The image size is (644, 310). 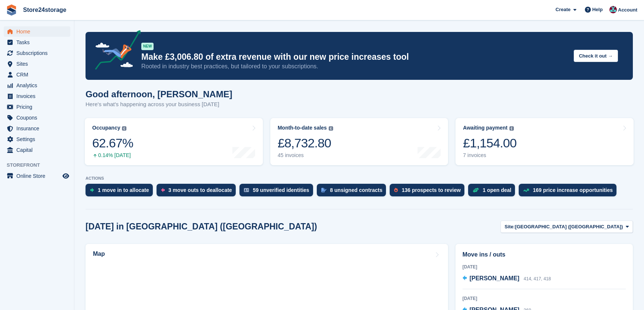 What do you see at coordinates (39, 176) in the screenshot?
I see `span: Online Store` at bounding box center [39, 176].